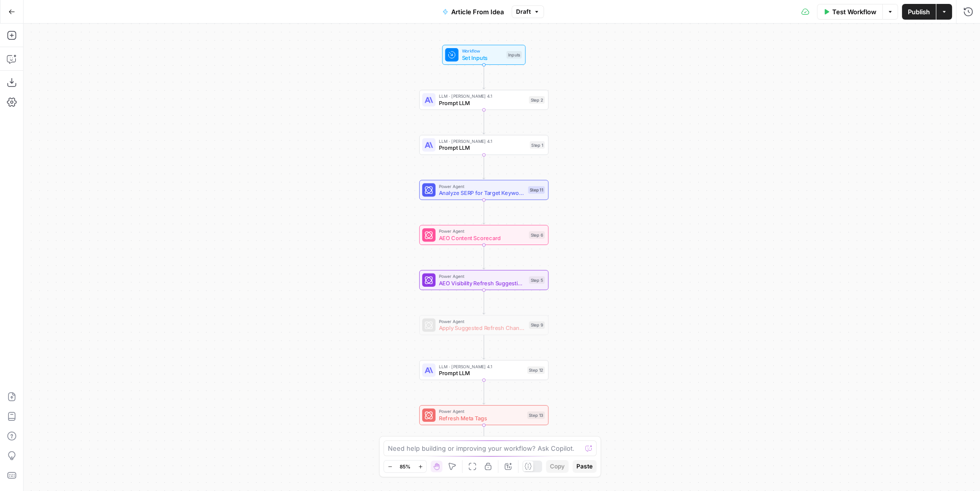 The image size is (980, 491). Describe the element at coordinates (483, 392) in the screenshot. I see `g: Edge from step_12 to step_13` at that location.